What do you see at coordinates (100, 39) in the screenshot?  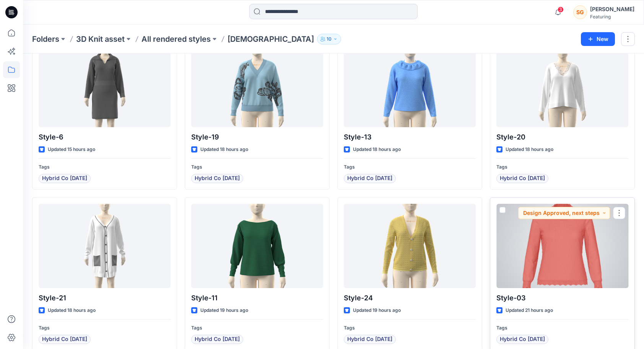 I see `p: 3D Knit asset` at bounding box center [100, 39].